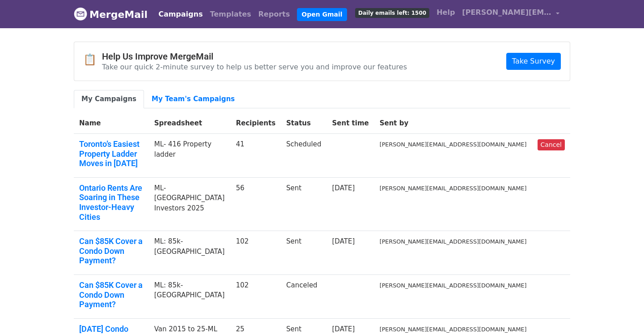 Image resolution: width=644 pixels, height=334 pixels. What do you see at coordinates (534, 61) in the screenshot?
I see `a: Take Survey` at bounding box center [534, 61].